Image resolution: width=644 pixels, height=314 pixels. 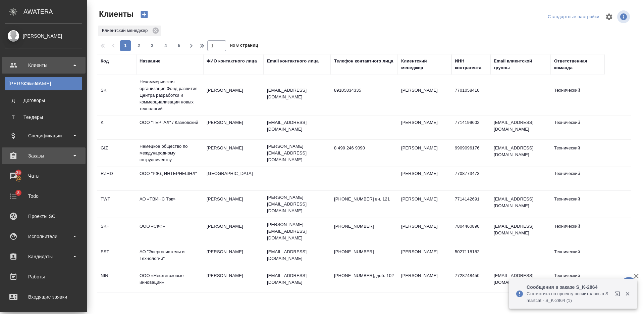 I want to click on div: ИНН контрагента, so click(x=471, y=65).